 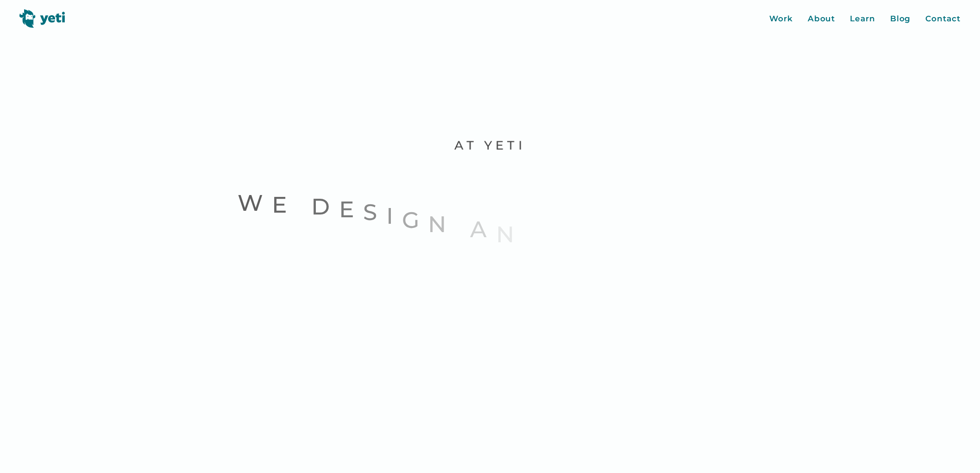 I want to click on a: Contact, so click(x=943, y=19).